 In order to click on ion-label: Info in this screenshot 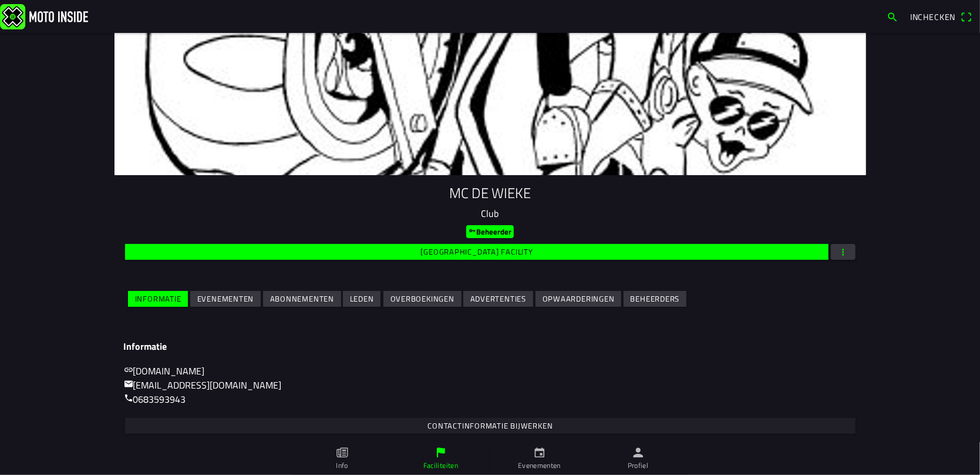, I will do `click(341, 465)`.